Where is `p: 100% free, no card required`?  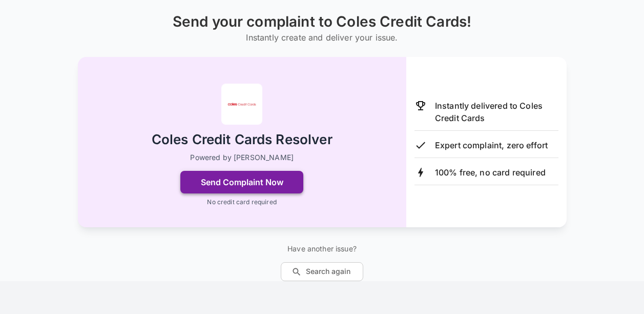 p: 100% free, no card required is located at coordinates (491, 172).